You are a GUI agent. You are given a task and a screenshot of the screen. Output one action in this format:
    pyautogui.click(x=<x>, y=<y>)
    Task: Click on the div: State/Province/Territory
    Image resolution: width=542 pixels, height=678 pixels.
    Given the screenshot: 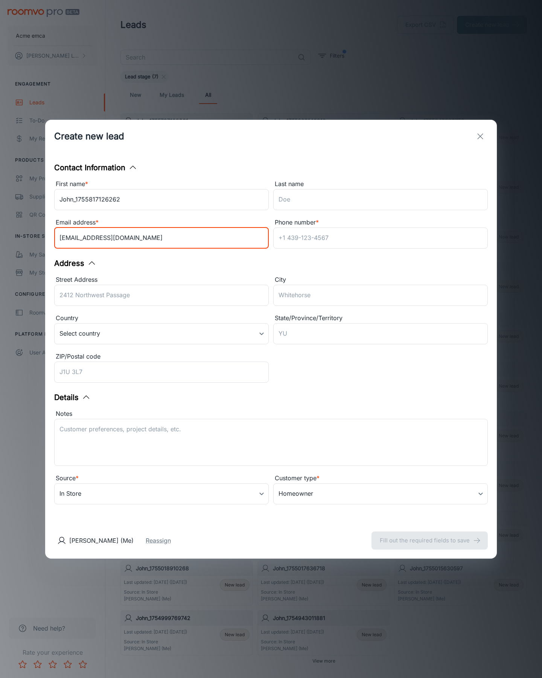 What is the action you would take?
    pyautogui.click(x=381, y=318)
    